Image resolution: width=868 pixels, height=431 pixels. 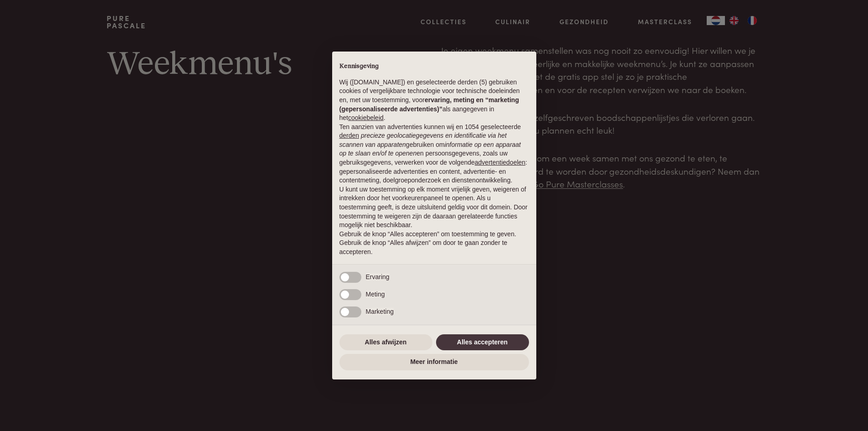 What do you see at coordinates (366, 118) in the screenshot?
I see `a: cookiebeleid` at bounding box center [366, 118].